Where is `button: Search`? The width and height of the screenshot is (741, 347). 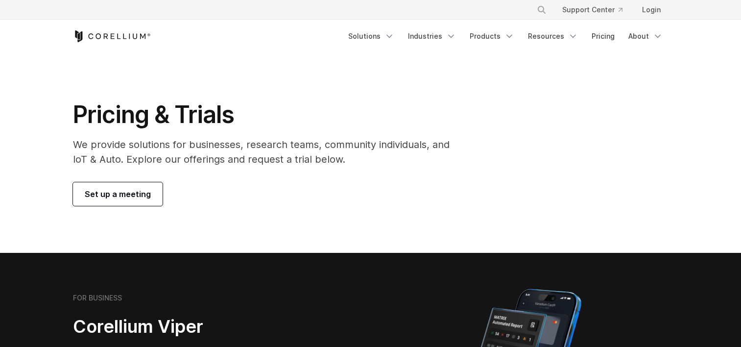 button: Search is located at coordinates (541, 10).